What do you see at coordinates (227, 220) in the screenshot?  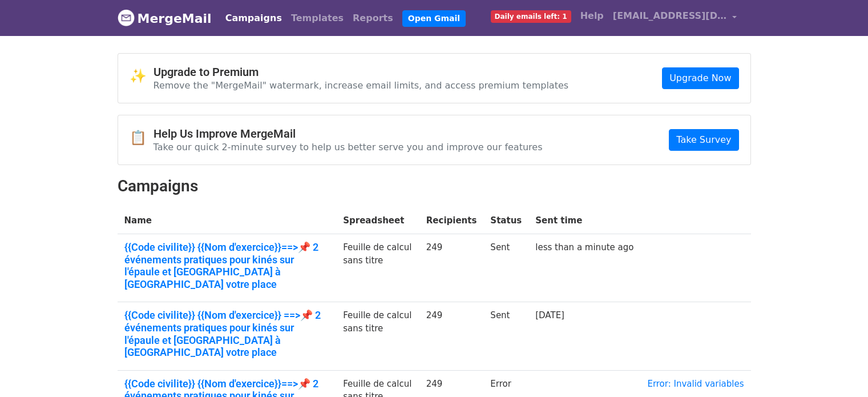 I see `th: Name` at bounding box center [227, 220].